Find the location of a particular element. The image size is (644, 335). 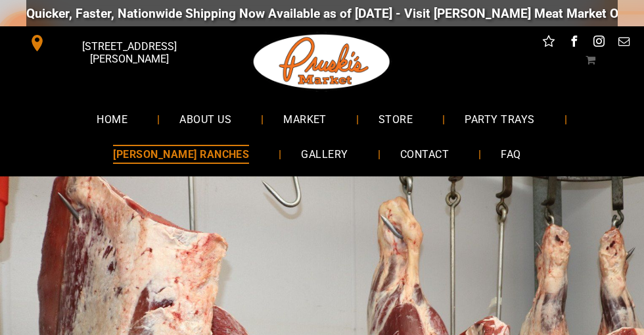

a: instagram is located at coordinates (599, 43).